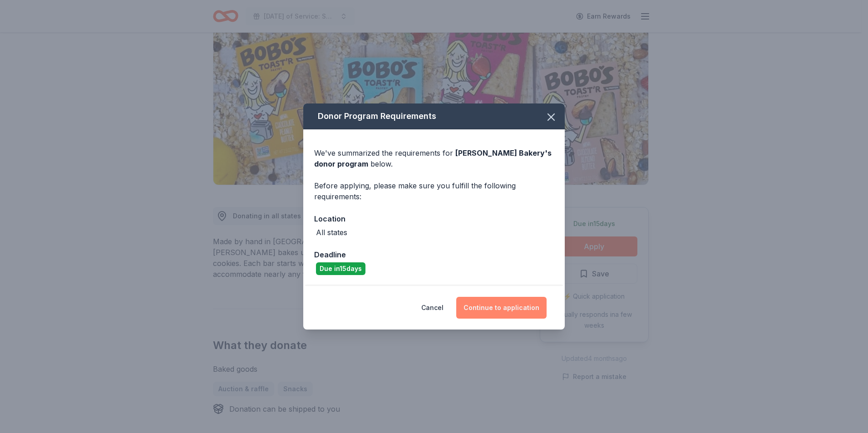 The image size is (868, 433). What do you see at coordinates (434, 116) in the screenshot?
I see `div: Donor Program Requirements` at bounding box center [434, 116].